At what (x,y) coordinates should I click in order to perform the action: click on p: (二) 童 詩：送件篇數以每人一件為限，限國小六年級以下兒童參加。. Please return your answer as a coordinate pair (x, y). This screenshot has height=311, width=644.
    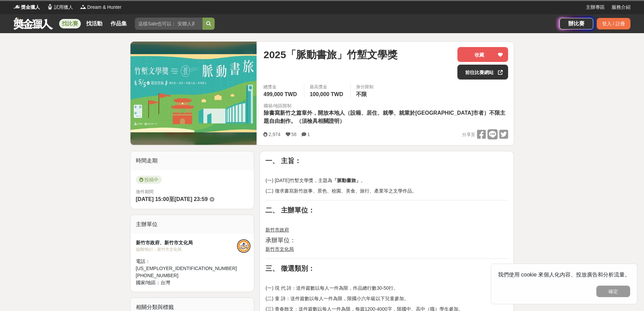
    Looking at the image, I should click on (387, 298).